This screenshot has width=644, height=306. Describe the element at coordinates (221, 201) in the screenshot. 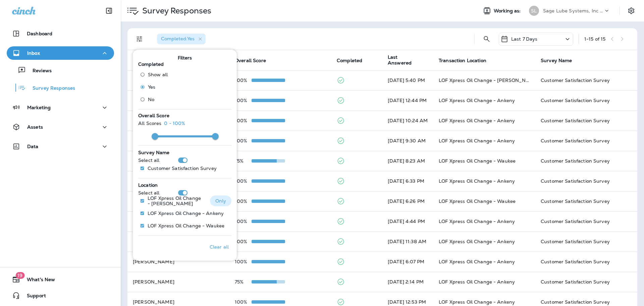

I see `p: Only` at that location.